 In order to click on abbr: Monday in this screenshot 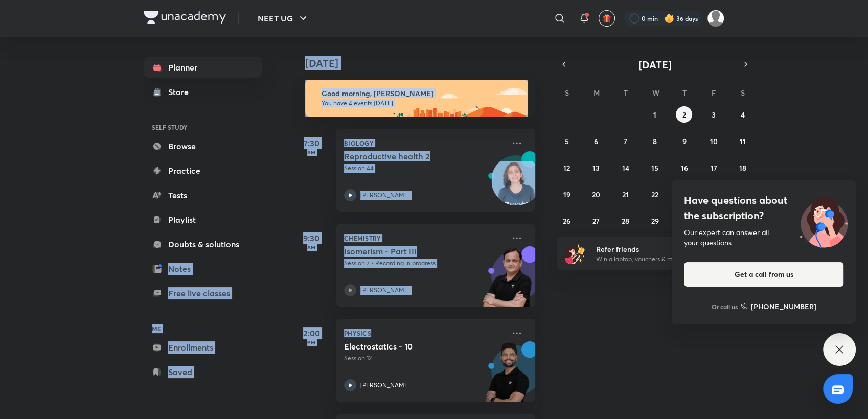, I will do `click(597, 93)`.